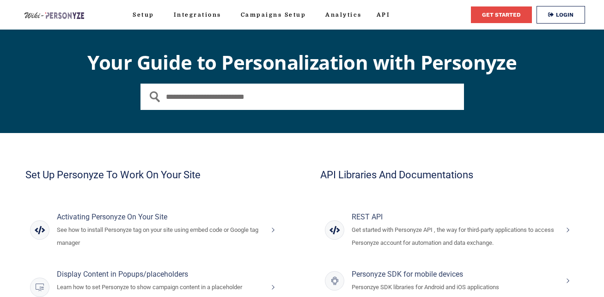 Image resolution: width=604 pixels, height=297 pixels. I want to click on p: Get started with Personyze API , the way for third-party applications to access Personyze account..., so click(455, 237).